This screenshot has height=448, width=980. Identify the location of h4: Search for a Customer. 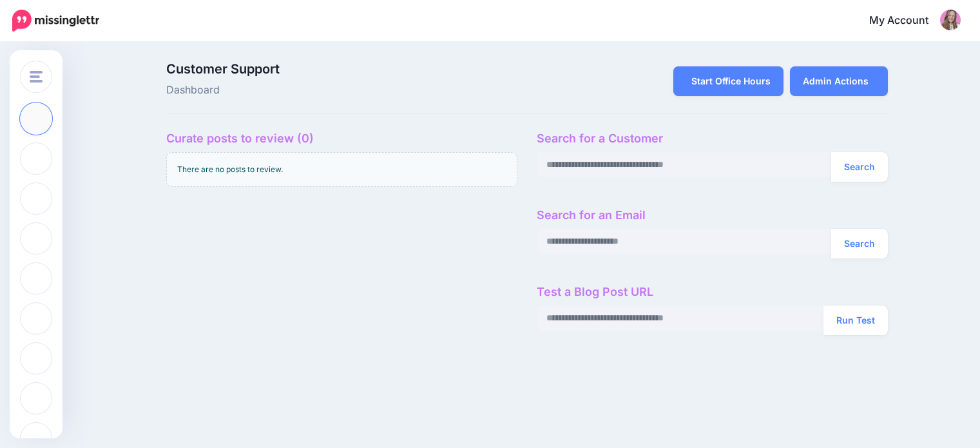
(712, 138).